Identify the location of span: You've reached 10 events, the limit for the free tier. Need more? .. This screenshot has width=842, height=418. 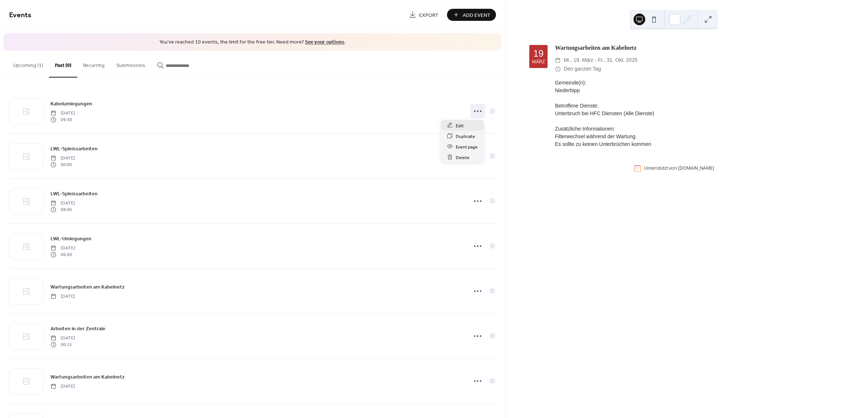
(252, 42).